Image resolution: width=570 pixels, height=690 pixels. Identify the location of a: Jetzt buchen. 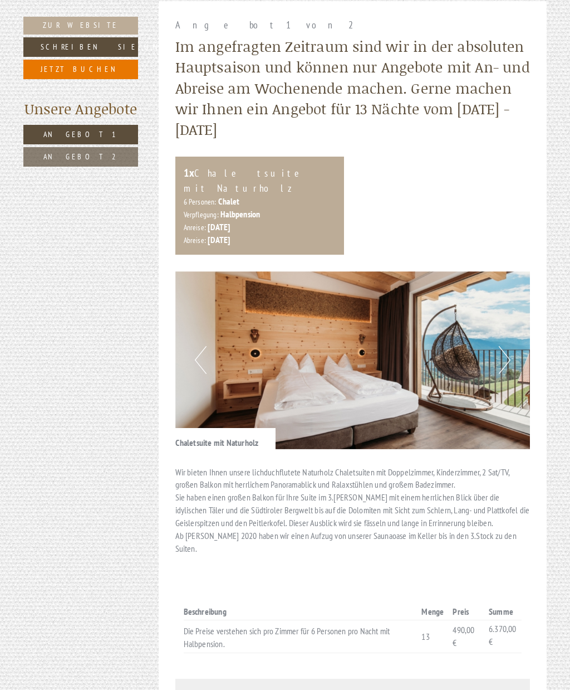
(81, 69).